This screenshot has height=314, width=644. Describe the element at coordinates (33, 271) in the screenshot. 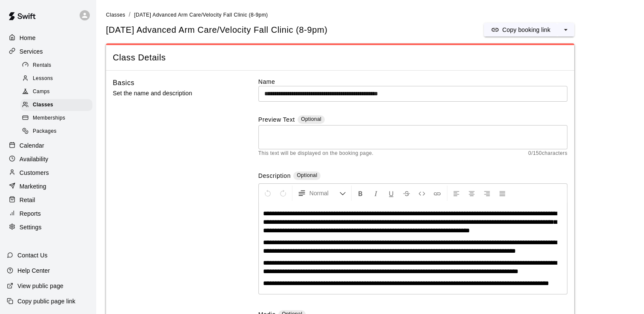

I see `p: Help Center` at that location.